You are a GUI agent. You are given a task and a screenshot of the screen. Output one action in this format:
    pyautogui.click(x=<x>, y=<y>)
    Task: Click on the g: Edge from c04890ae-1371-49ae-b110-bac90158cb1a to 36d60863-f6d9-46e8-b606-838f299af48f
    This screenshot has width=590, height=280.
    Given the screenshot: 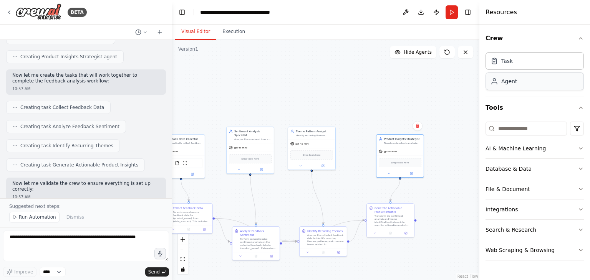 What is the action you would take?
    pyautogui.click(x=253, y=198)
    